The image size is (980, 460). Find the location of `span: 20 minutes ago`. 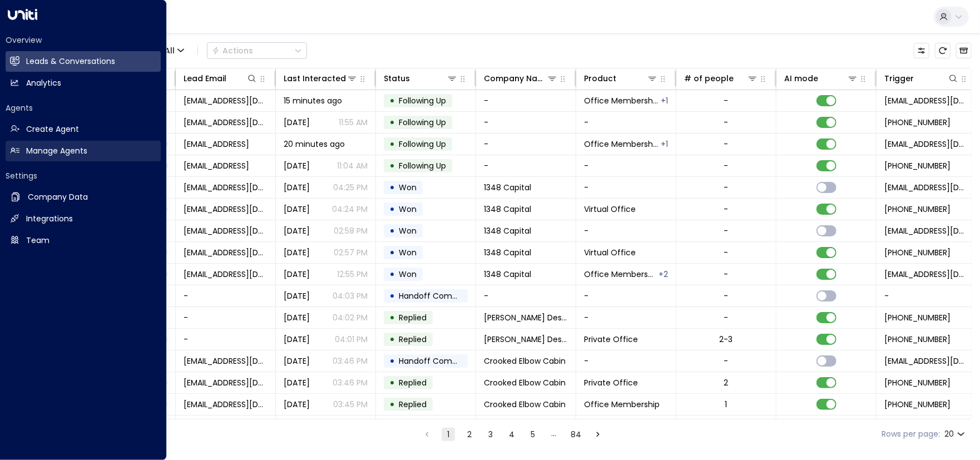

span: 20 minutes ago is located at coordinates (314, 144).